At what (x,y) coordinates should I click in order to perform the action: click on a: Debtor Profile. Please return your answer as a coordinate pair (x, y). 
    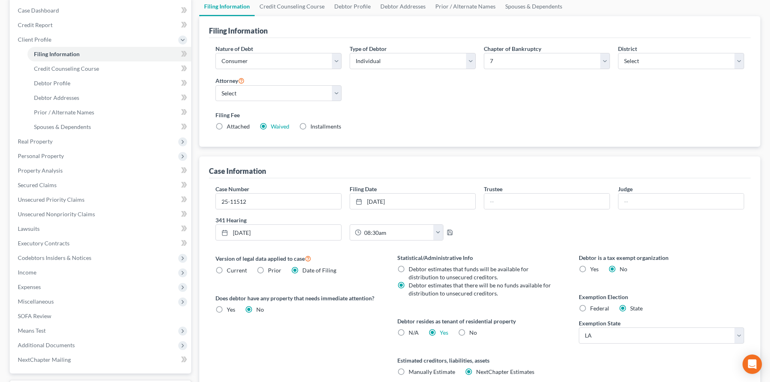
    Looking at the image, I should click on (109, 83).